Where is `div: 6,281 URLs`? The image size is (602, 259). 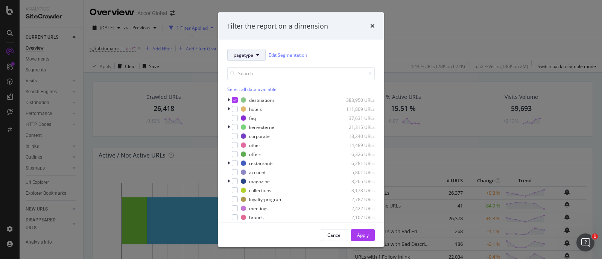 div: 6,281 URLs is located at coordinates (357, 163).